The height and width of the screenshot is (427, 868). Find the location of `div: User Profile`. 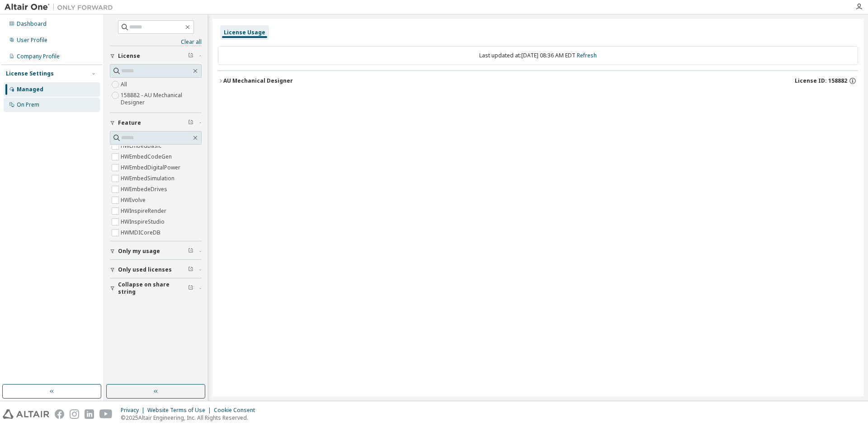

div: User Profile is located at coordinates (32, 40).